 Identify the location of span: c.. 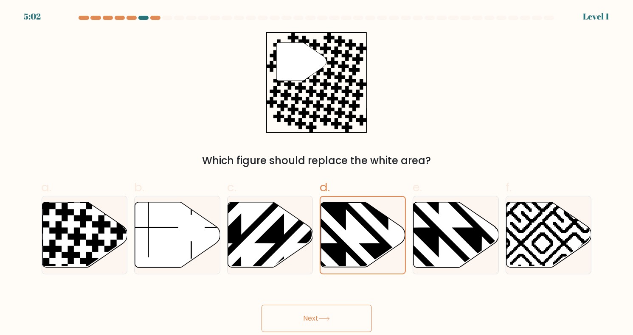
(232, 187).